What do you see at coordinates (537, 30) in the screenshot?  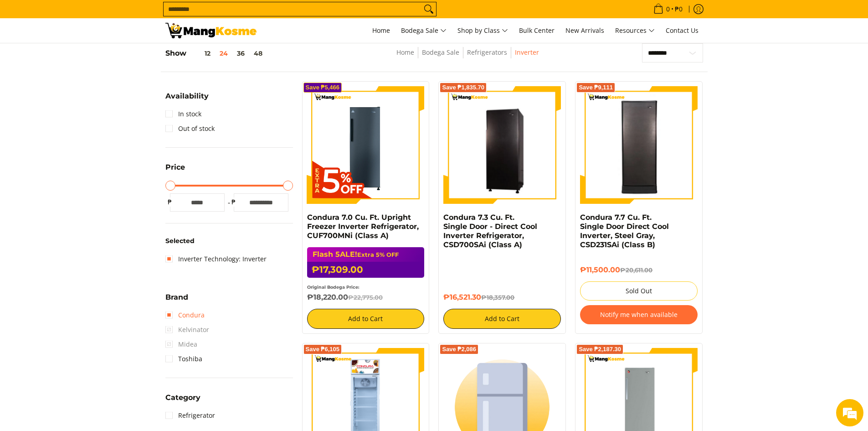 I see `span: Bulk Center` at bounding box center [537, 30].